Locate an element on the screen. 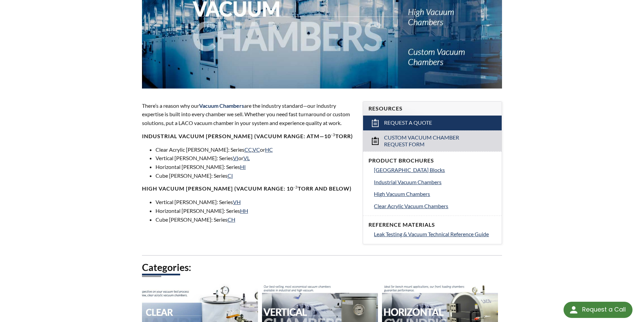  span: Clear Acrylic Vacuum Chambers is located at coordinates (411, 206).